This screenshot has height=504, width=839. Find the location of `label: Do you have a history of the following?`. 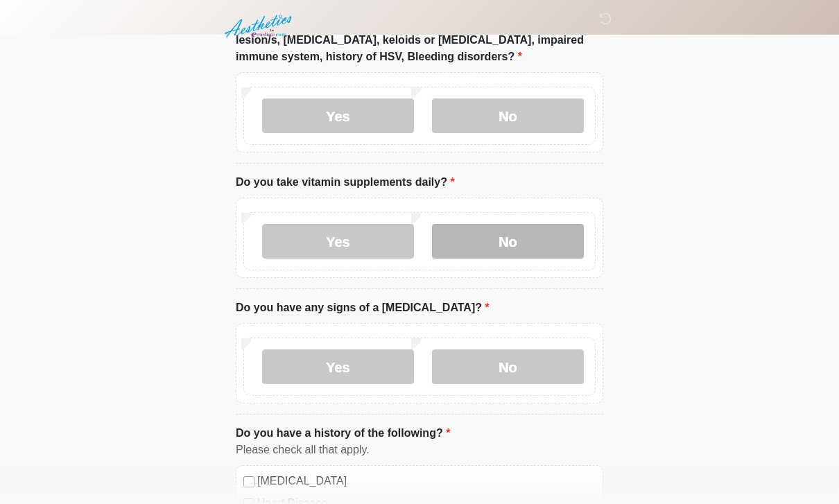

label: Do you have a history of the following? is located at coordinates (342, 433).